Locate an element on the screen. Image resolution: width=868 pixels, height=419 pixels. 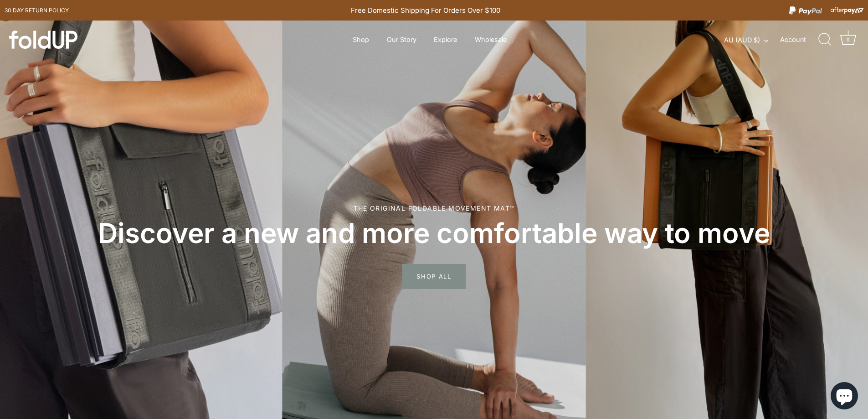
a: Wholesale is located at coordinates (491, 40).